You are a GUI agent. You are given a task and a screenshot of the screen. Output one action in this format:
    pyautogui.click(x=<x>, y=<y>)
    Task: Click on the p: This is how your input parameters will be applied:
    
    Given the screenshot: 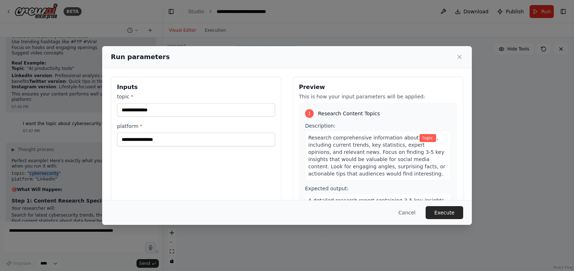 What is the action you would take?
    pyautogui.click(x=378, y=97)
    